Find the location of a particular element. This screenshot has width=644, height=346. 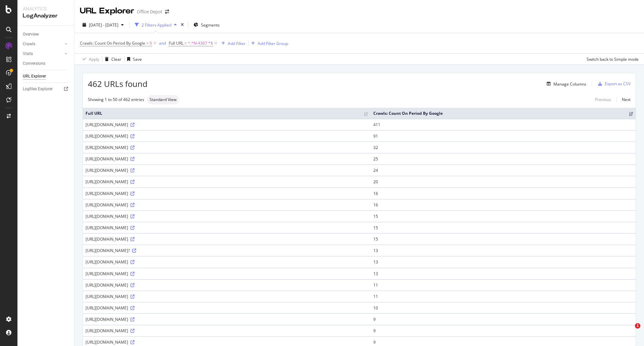

td: 24 is located at coordinates (503, 171).